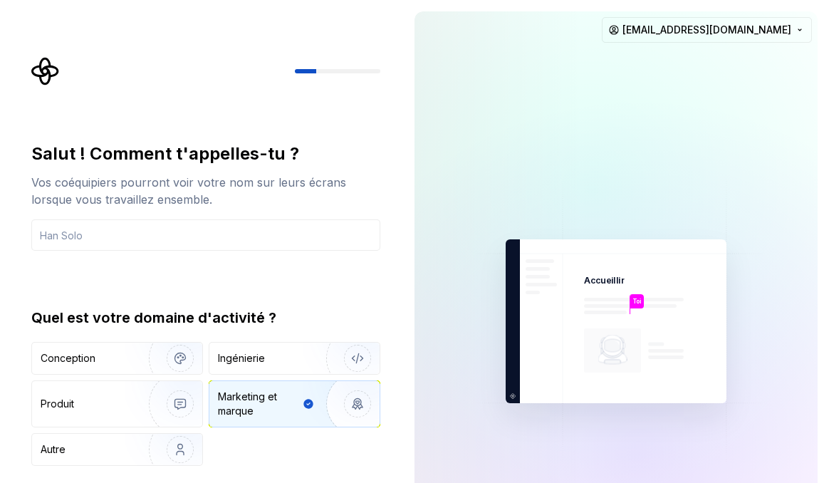 Image resolution: width=829 pixels, height=483 pixels. Describe the element at coordinates (46, 71) in the screenshot. I see `svg: Logo Supernova` at that location.